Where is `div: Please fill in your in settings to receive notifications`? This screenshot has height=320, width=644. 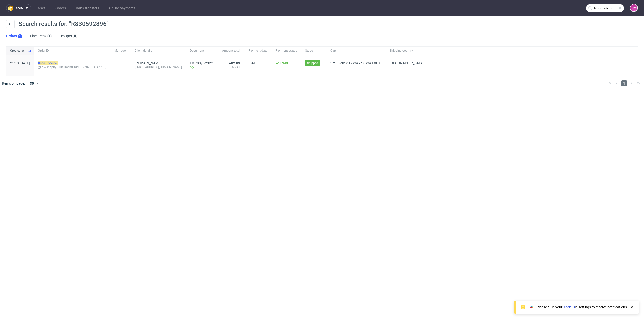
div: Please fill in your in settings to receive notifications is located at coordinates (581, 307).